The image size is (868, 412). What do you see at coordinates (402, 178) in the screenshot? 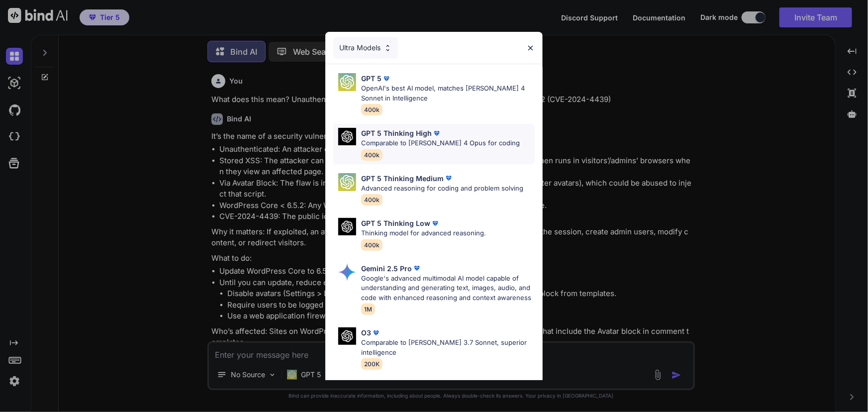
I see `p: GPT 5 Thinking Medium` at bounding box center [402, 178].